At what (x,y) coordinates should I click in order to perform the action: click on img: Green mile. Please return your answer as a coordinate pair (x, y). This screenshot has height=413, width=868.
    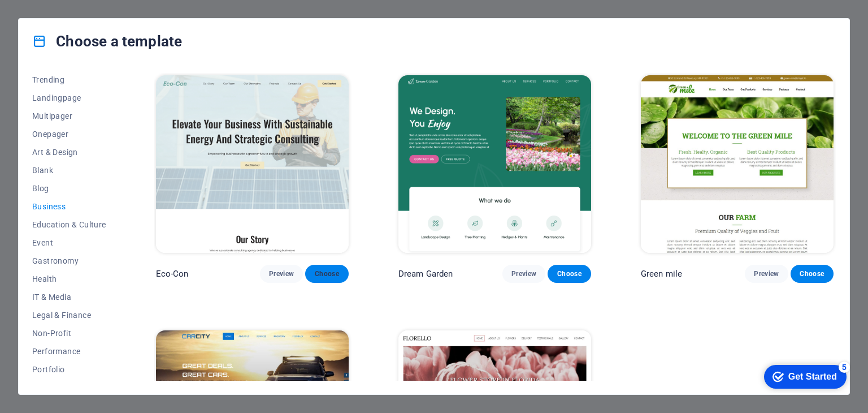
    Looking at the image, I should click on (737, 164).